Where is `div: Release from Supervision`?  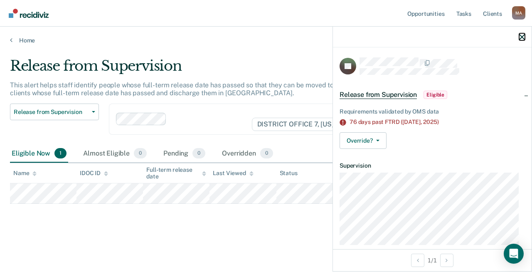
div: Release from Supervision is located at coordinates (249, 69).